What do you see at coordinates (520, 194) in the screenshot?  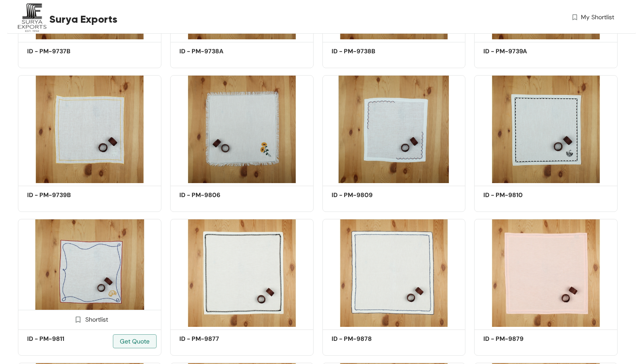 I see `h5: ID - PM-9810` at bounding box center [520, 194].